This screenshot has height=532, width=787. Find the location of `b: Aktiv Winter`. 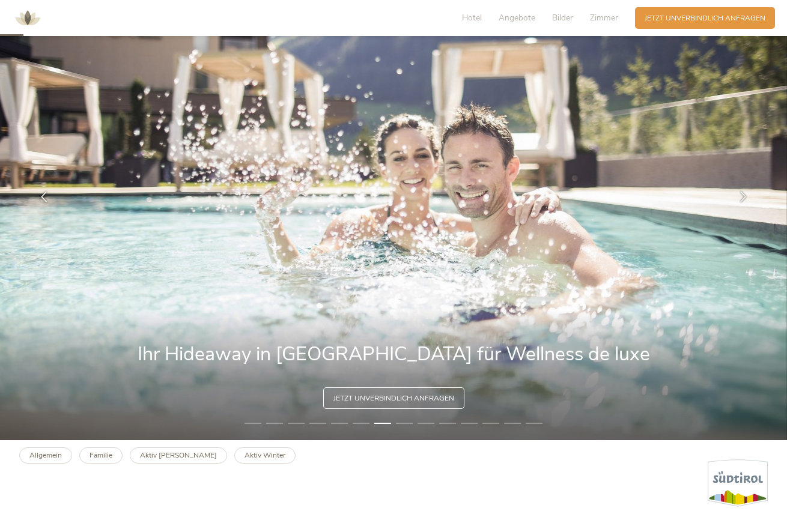

b: Aktiv Winter is located at coordinates (265, 455).